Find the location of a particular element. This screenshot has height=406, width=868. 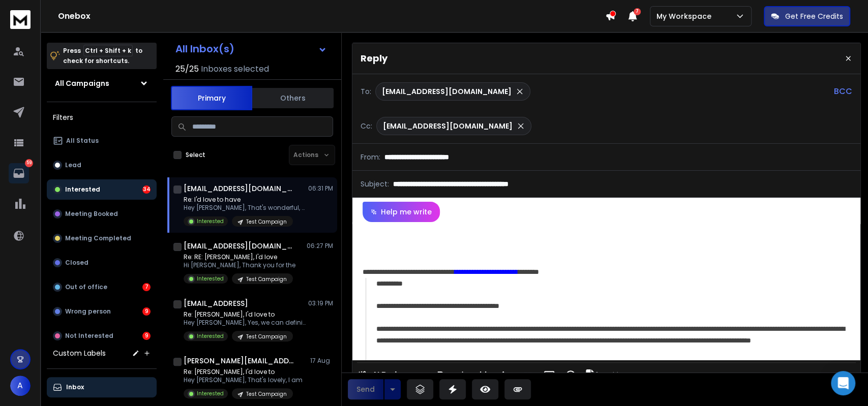

div: Open Intercom Messenger is located at coordinates (843, 384).